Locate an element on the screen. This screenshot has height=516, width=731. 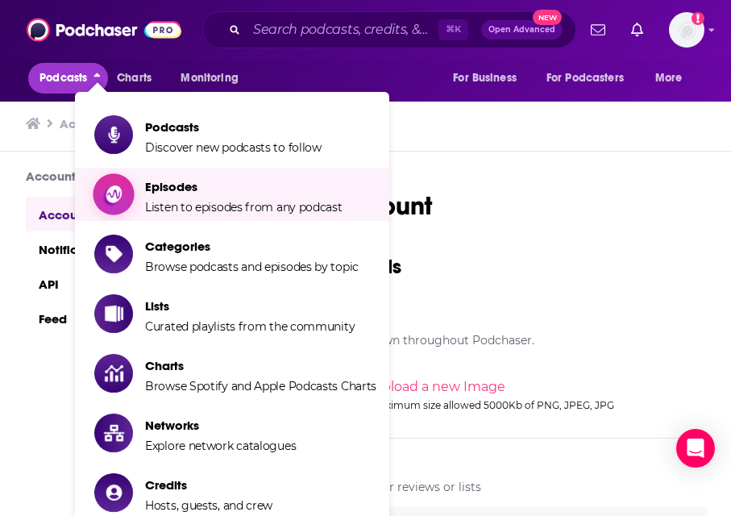
span: Episodes is located at coordinates (244, 186).